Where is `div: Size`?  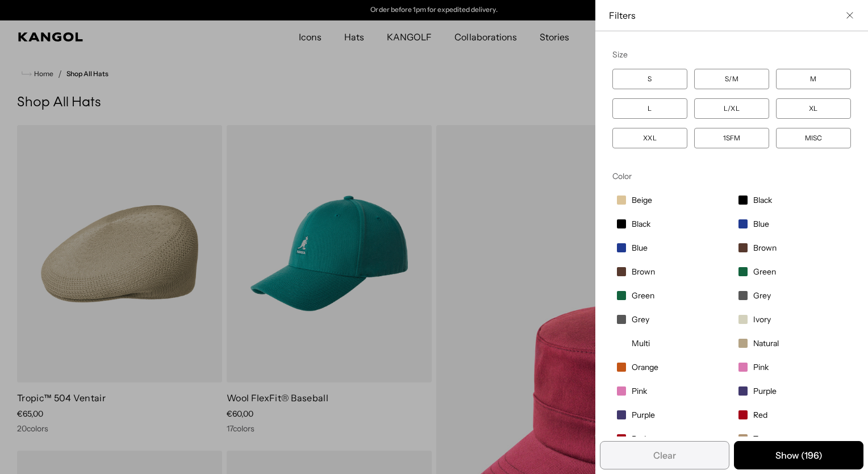 div: Size is located at coordinates (731, 55).